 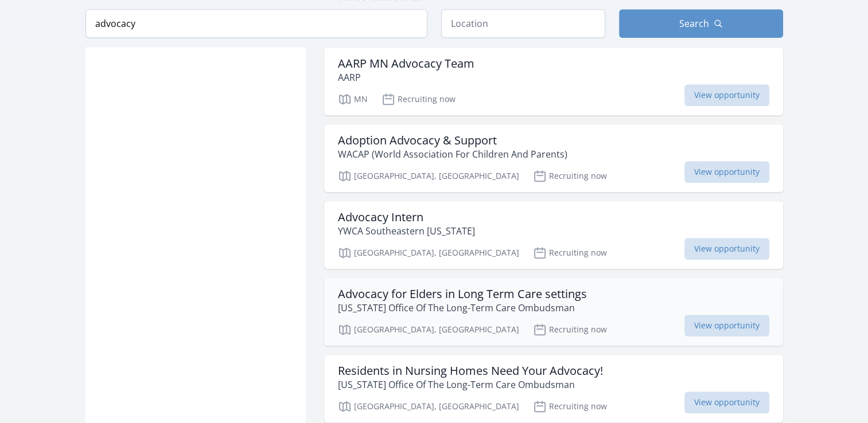 What do you see at coordinates (701, 23) in the screenshot?
I see `button: Search` at bounding box center [701, 23].